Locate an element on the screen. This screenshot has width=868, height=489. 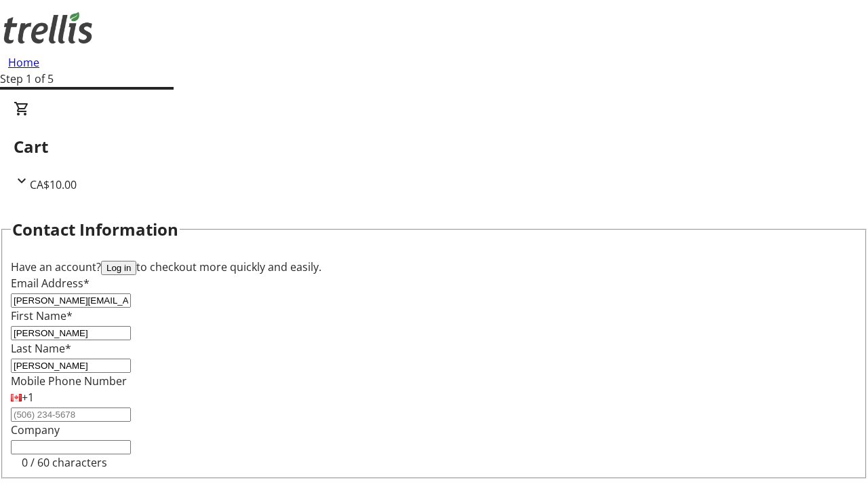
div: Have an account? to checkout more quickly and easily. is located at coordinates (434, 267).